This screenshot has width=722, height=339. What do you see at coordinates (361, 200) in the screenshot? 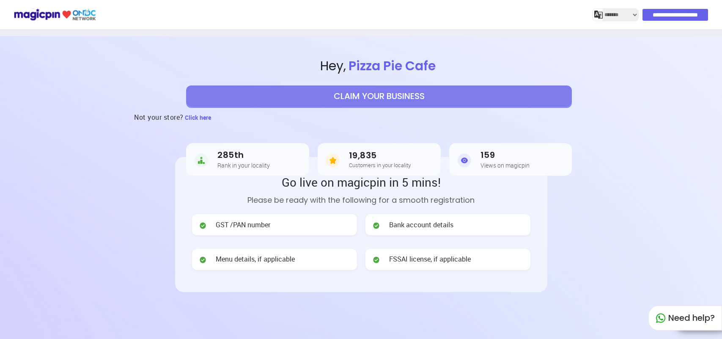
I see `p: Please be ready with the following for a smooth registration` at bounding box center [361, 200].